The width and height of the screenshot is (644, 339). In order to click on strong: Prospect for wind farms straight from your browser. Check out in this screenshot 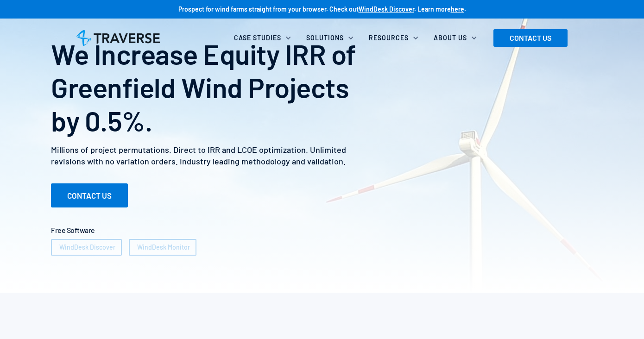, I will do `click(268, 9)`.